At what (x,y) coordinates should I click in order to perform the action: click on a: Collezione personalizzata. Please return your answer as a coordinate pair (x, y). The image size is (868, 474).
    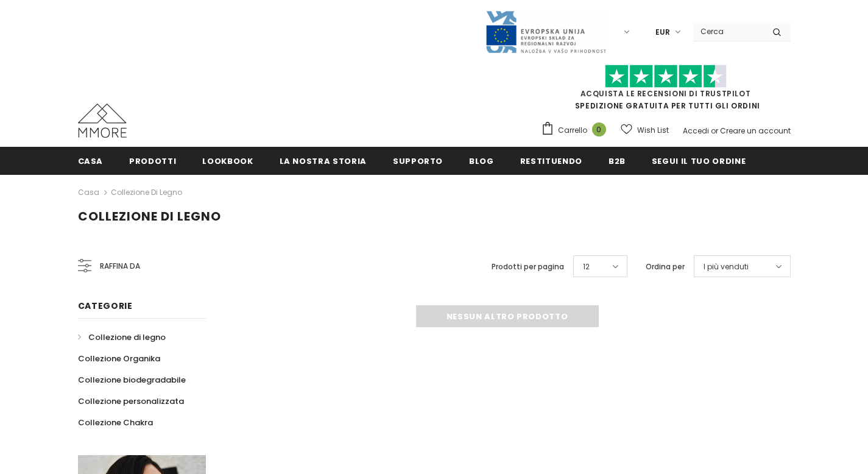
    Looking at the image, I should click on (131, 401).